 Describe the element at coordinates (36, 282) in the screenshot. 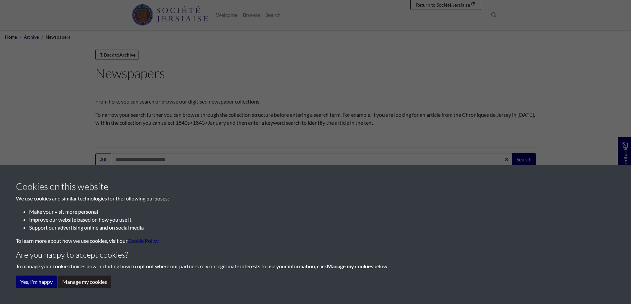

I see `button: Yes, I'm happy` at that location.